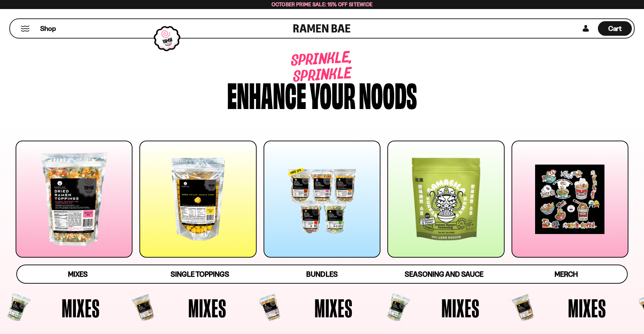 This screenshot has height=334, width=644. Describe the element at coordinates (333, 94) in the screenshot. I see `div: your` at that location.